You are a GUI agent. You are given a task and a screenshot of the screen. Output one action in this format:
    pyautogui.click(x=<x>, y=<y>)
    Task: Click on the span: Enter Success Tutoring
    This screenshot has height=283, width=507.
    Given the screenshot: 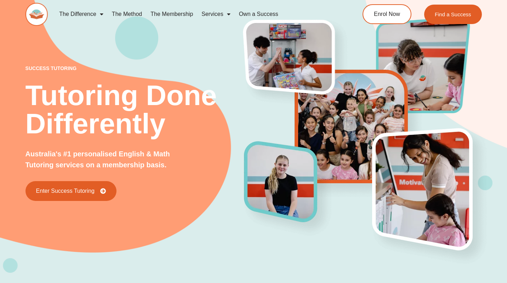 What is the action you would take?
    pyautogui.click(x=65, y=191)
    